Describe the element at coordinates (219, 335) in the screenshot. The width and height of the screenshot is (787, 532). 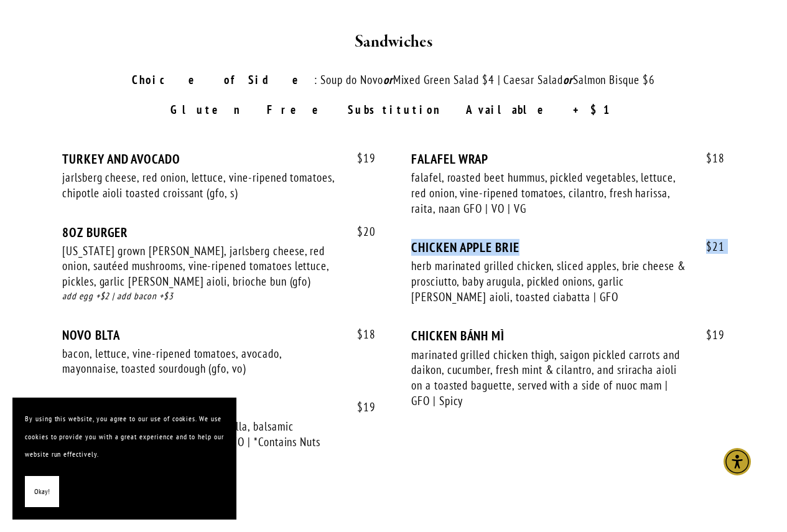
I see `div: NOVO BLTA` at that location.